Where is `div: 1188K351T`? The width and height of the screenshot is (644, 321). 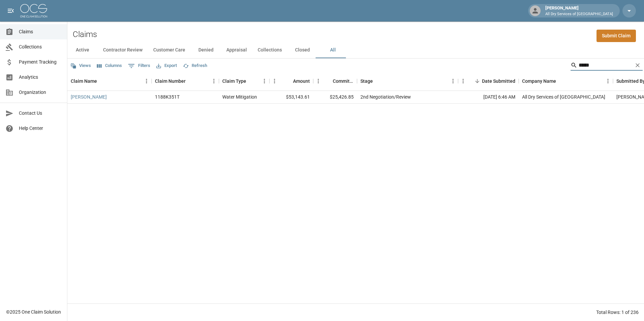
div: 1188K351T is located at coordinates (167, 97).